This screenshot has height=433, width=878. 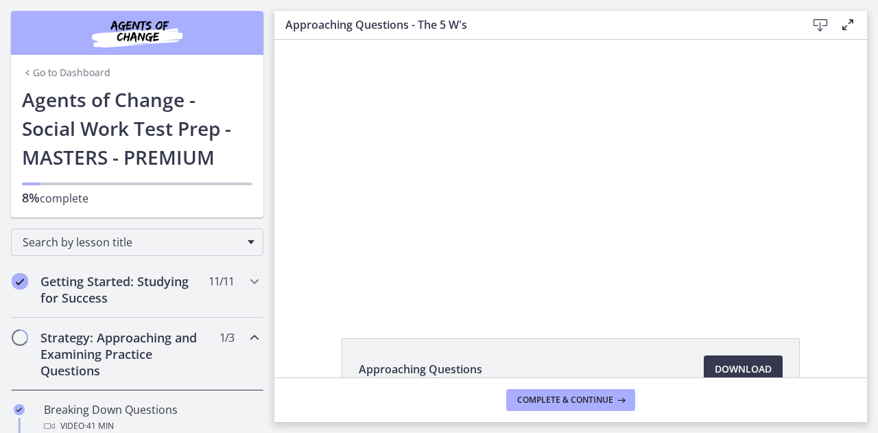 I want to click on span: Search by lesson title, so click(x=132, y=242).